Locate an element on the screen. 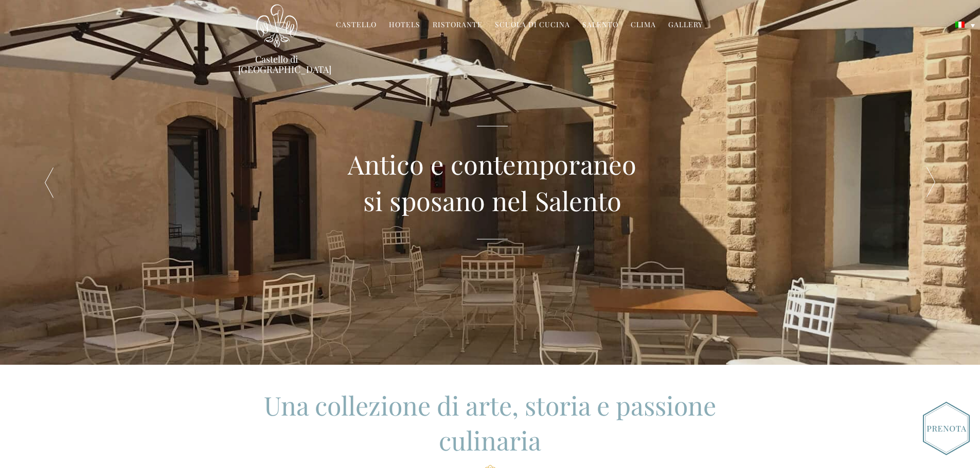 The image size is (980, 468). img: Book_Button_Italian.png is located at coordinates (946, 429).